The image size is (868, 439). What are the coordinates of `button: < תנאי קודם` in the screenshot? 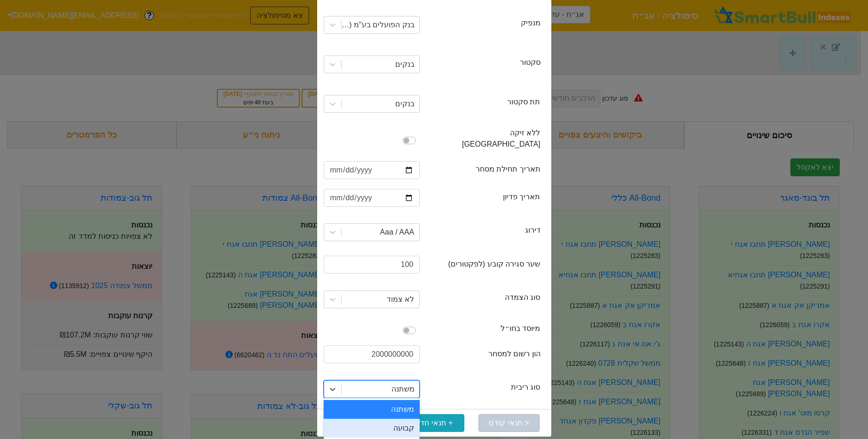 It's located at (509, 423).